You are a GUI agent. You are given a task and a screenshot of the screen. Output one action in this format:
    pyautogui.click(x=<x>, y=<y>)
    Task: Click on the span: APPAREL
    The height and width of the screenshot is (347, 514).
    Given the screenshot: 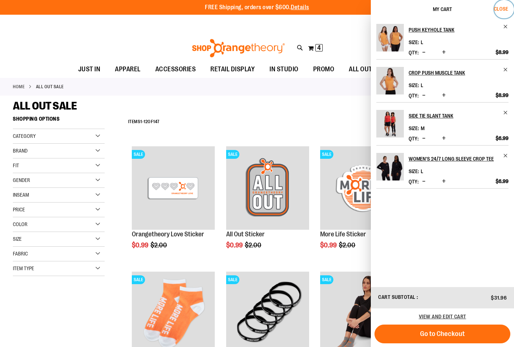 What is the action you would take?
    pyautogui.click(x=128, y=69)
    